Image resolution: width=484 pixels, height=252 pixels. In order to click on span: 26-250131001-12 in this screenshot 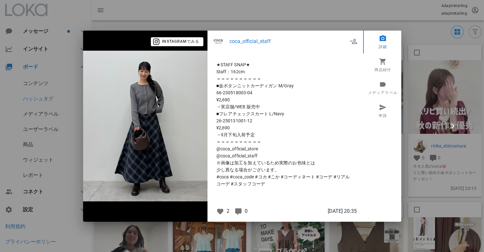, I will do `click(285, 121)`.